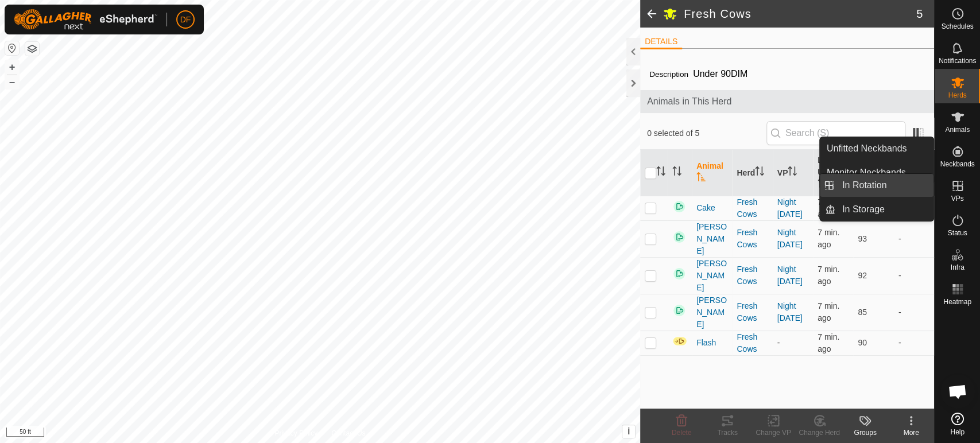 This screenshot has width=980, height=443. I want to click on div: Open chat, so click(958, 392).